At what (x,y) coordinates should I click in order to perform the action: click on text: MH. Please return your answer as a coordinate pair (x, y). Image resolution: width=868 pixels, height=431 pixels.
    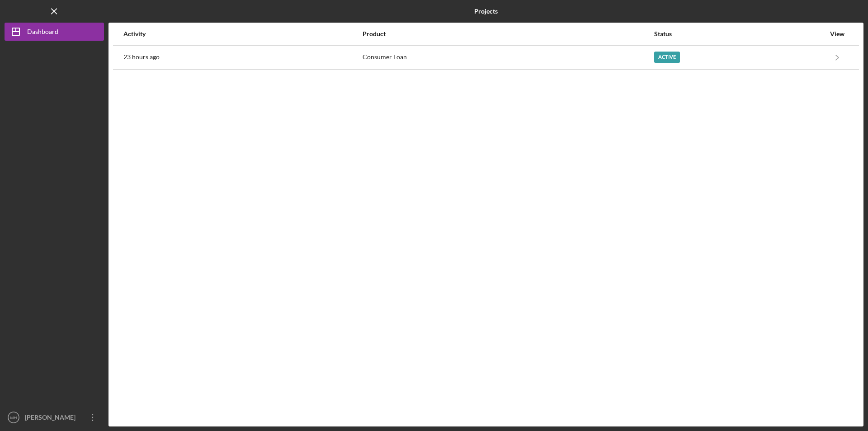
    Looking at the image, I should click on (14, 417).